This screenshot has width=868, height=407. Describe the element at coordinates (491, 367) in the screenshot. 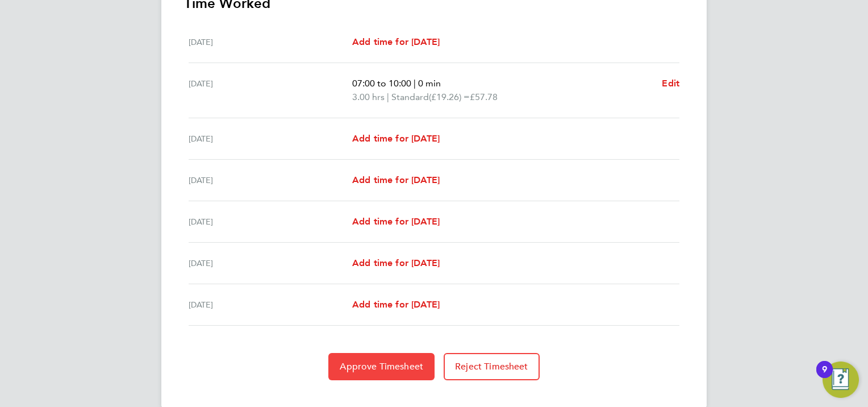

I see `button: Reject Timesheet` at that location.